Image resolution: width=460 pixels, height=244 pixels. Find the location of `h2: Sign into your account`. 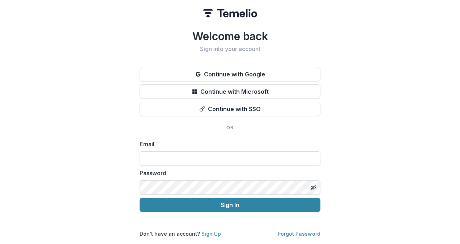

h2: Sign into your account is located at coordinates (230, 49).